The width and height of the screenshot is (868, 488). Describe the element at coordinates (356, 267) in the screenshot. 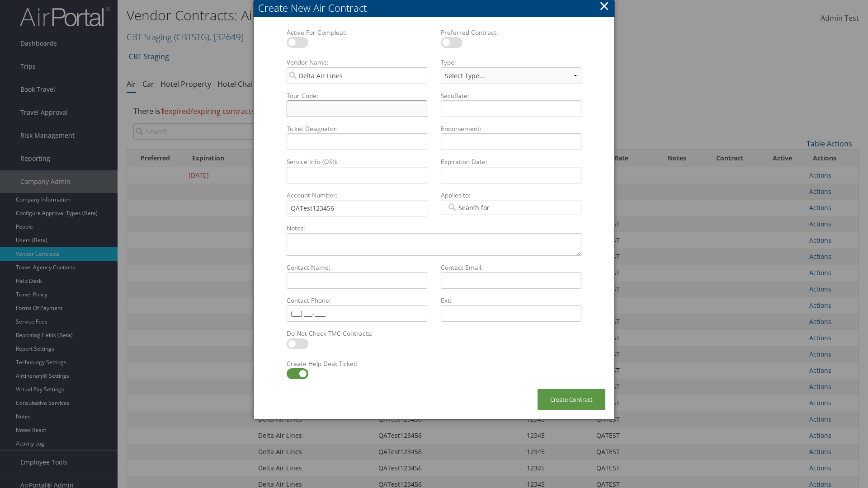

I see `label: Contact Name:` at that location.